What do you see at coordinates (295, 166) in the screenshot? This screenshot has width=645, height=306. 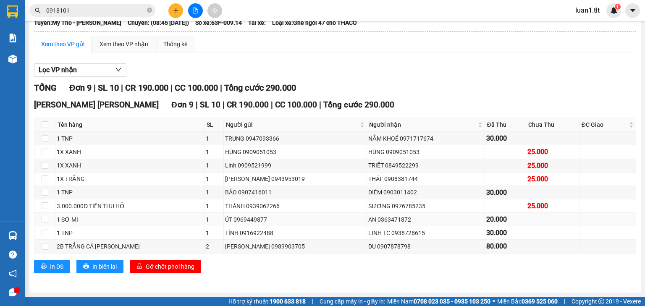 I see `div: Linh 0909521999` at bounding box center [295, 166].